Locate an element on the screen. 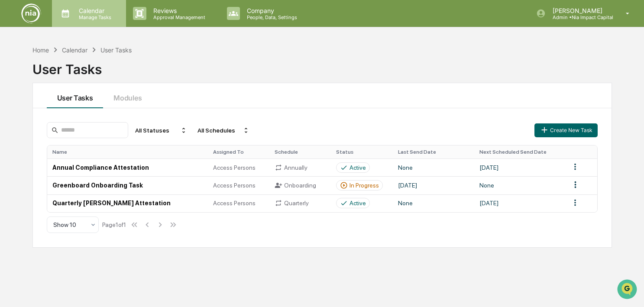 The image size is (644, 307). div: Start new chat is located at coordinates (86, 70).